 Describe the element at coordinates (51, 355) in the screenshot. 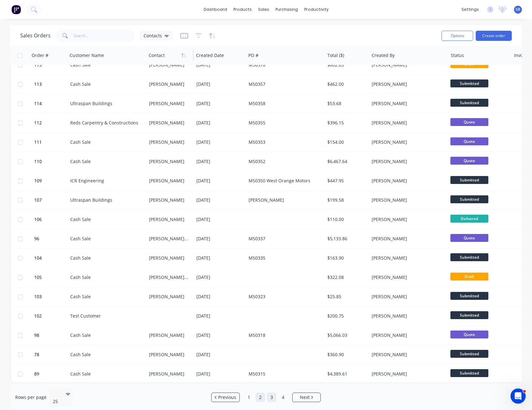

I see `button: 78` at that location.